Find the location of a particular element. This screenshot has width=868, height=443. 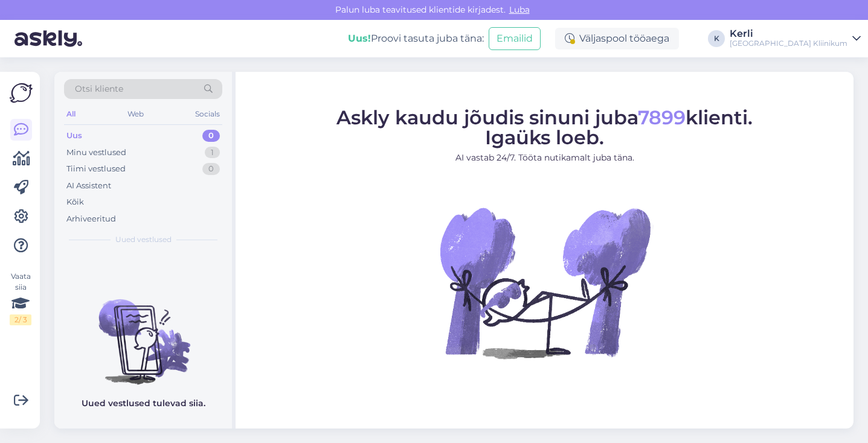

div: Arhiveeritud is located at coordinates (92, 219).